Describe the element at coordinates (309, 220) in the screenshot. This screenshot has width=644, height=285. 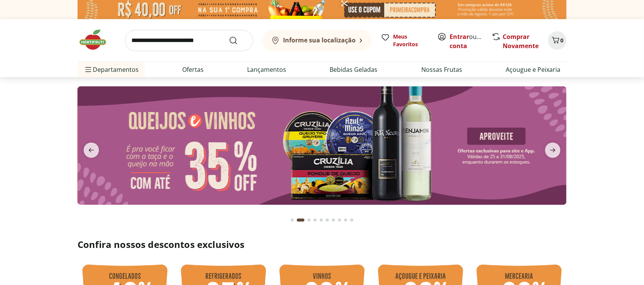
I see `button: Go to page 3 from fs-carousel` at that location.